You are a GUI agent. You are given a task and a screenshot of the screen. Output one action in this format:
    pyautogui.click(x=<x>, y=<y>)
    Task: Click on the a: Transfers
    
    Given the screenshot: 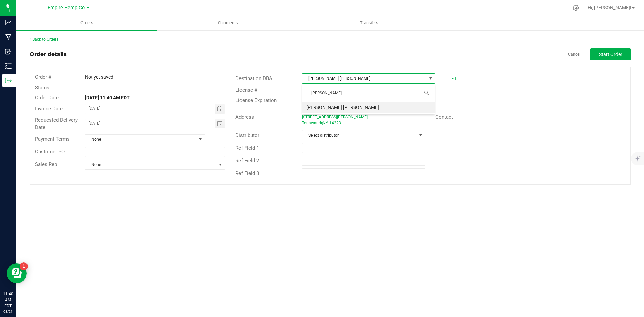 What is the action you would take?
    pyautogui.click(x=369, y=23)
    